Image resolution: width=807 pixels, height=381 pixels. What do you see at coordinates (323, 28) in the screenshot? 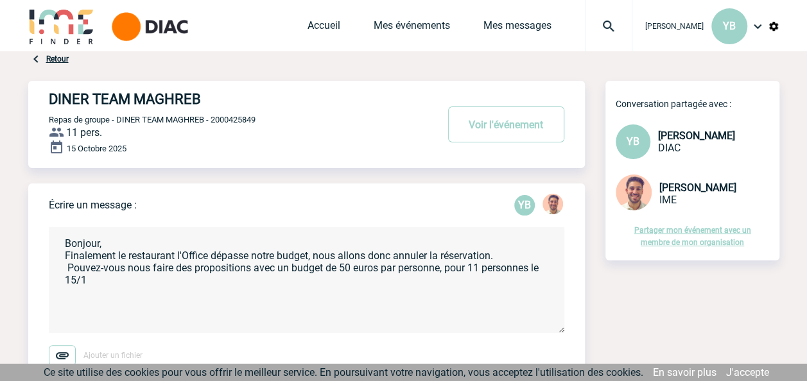
I see `a: Accueil` at bounding box center [323, 28].